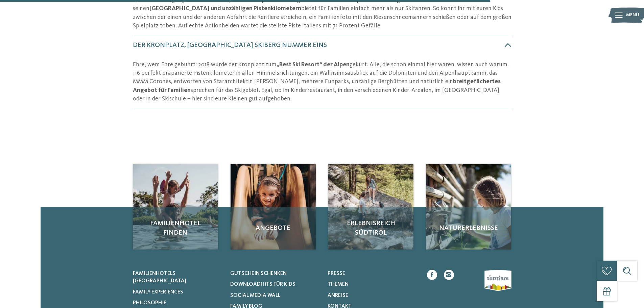 This screenshot has height=308, width=644. I want to click on span: Familienhotel finden, so click(175, 228).